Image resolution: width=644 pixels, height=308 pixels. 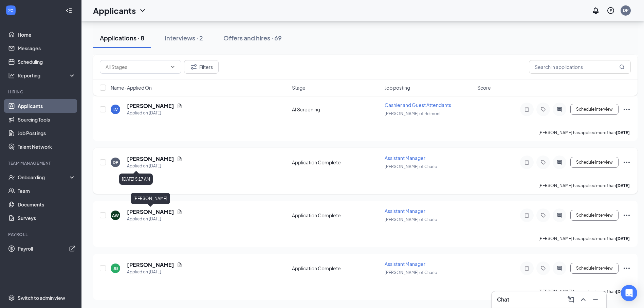 What do you see at coordinates (143, 10) in the screenshot?
I see `svg: ChevronDown` at bounding box center [143, 10].